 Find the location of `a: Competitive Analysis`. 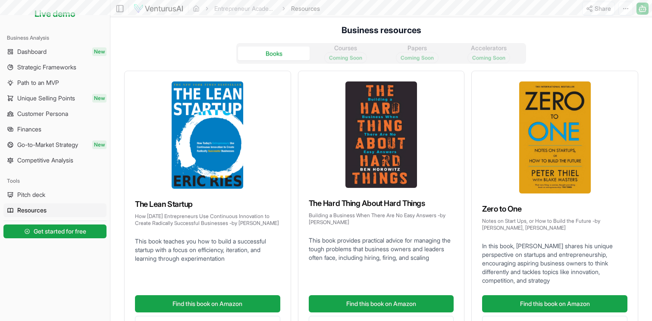

a: Competitive Analysis is located at coordinates (55, 160).